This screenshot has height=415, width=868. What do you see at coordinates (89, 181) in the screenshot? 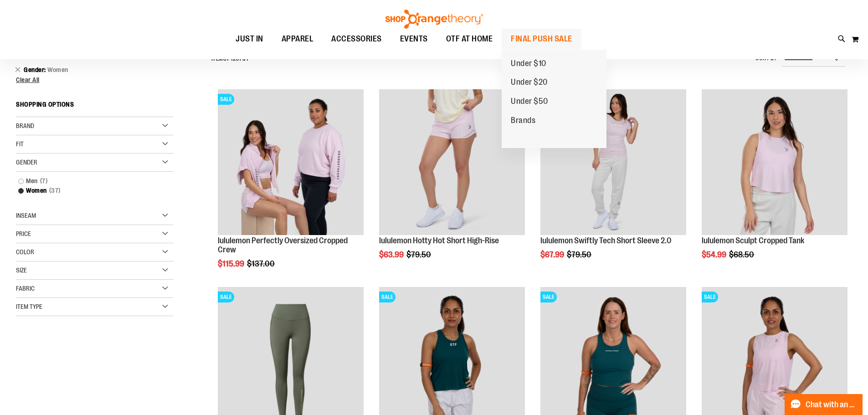
I see `a: Men7` at bounding box center [89, 181].